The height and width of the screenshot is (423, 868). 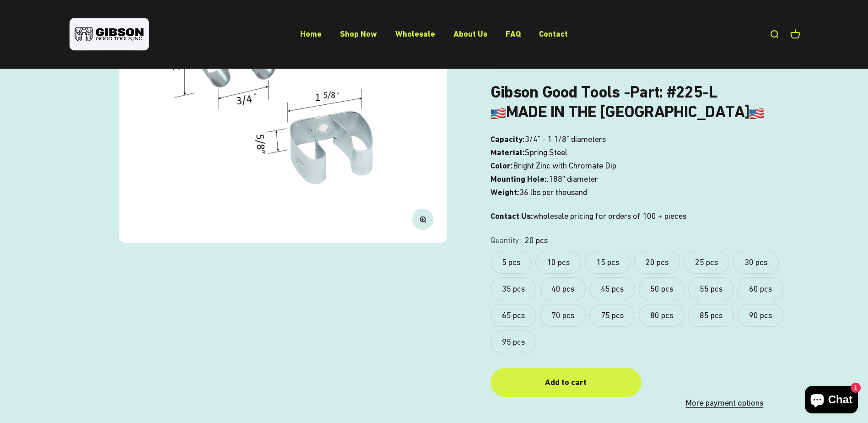 I want to click on span: .188″ diameter, so click(x=573, y=179).